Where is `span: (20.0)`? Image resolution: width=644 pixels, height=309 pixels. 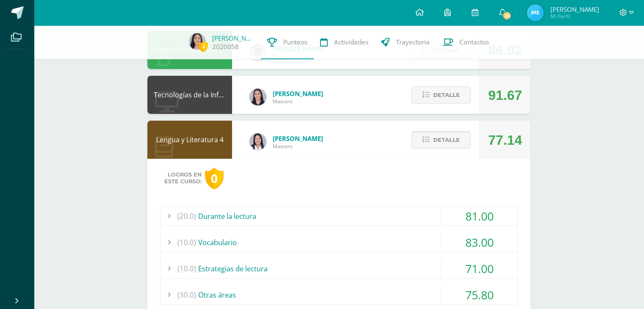 span: (20.0) is located at coordinates (186, 216).